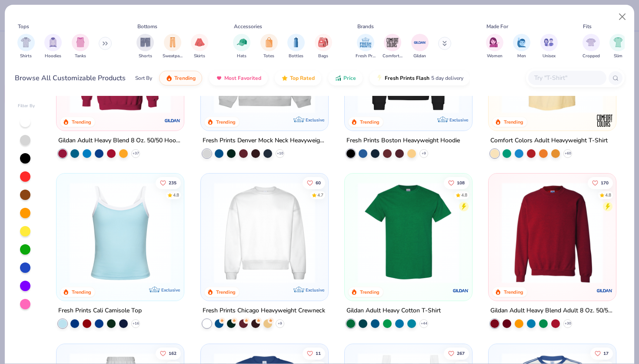 This screenshot has height=364, width=639. Describe the element at coordinates (145, 42) in the screenshot. I see `img: Shorts Image` at that location.